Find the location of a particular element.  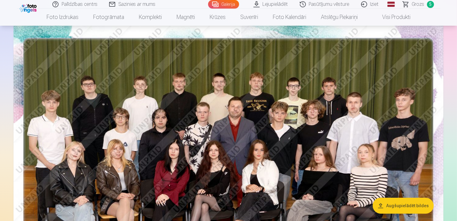

button: Augšupielādēt bildes is located at coordinates (403, 206).